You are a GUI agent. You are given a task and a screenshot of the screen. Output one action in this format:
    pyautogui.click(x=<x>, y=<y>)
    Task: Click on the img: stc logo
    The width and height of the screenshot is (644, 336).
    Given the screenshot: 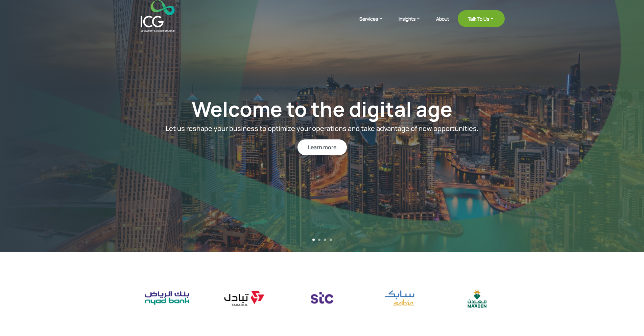 What is the action you would take?
    pyautogui.click(x=322, y=298)
    